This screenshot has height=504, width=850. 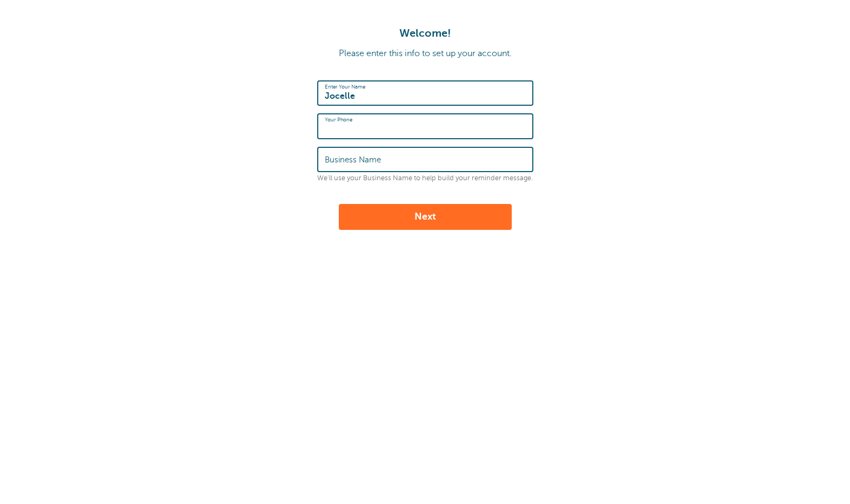 What do you see at coordinates (345, 87) in the screenshot?
I see `label: Enter Your Name` at bounding box center [345, 87].